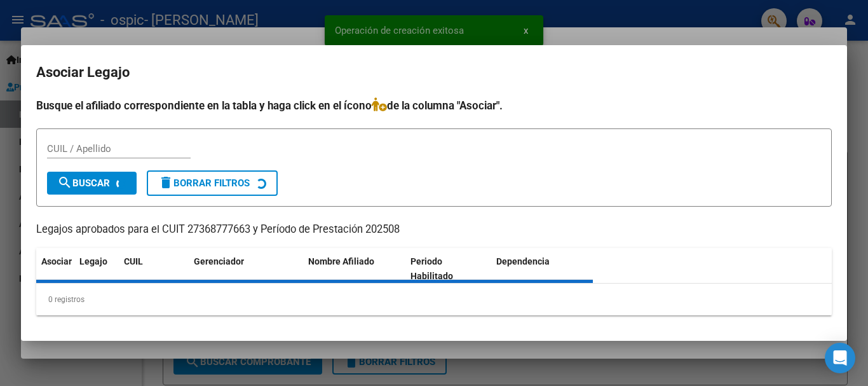 This screenshot has width=868, height=386. What do you see at coordinates (431, 268) in the screenshot?
I see `span: Periodo Habilitado` at bounding box center [431, 268].